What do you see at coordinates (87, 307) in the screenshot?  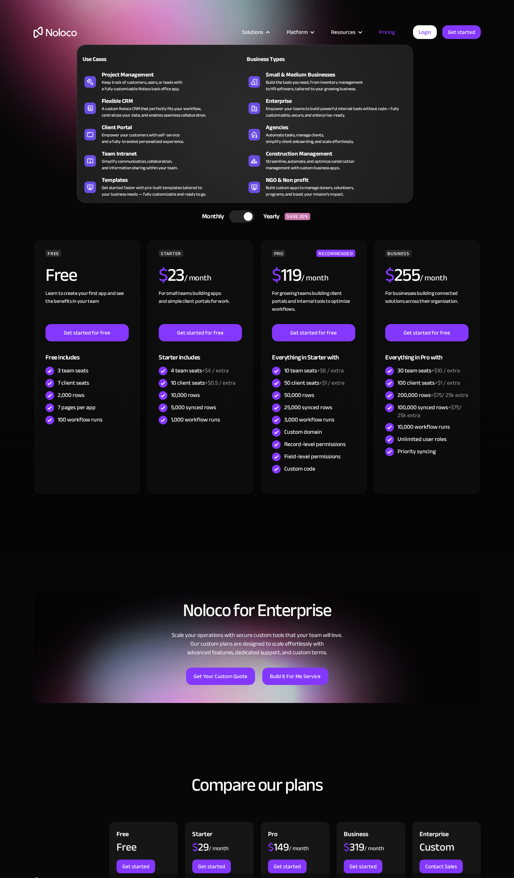 I see `div: Learn to create your first app and see the benefits in your team ‍` at bounding box center [87, 307].